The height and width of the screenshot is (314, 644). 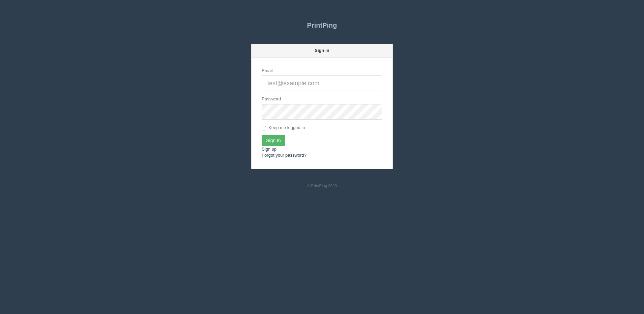 What do you see at coordinates (267, 71) in the screenshot?
I see `label: Email` at bounding box center [267, 71].